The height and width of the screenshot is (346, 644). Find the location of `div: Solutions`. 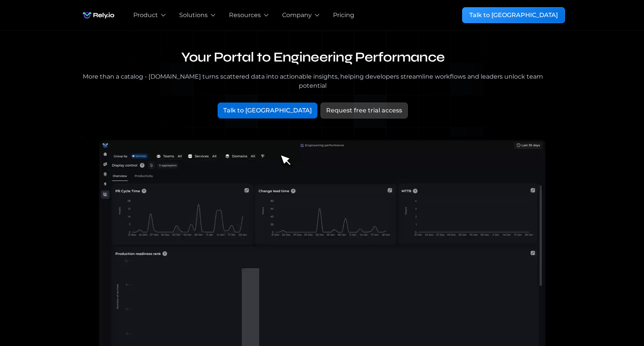

div: Solutions is located at coordinates (194, 15).